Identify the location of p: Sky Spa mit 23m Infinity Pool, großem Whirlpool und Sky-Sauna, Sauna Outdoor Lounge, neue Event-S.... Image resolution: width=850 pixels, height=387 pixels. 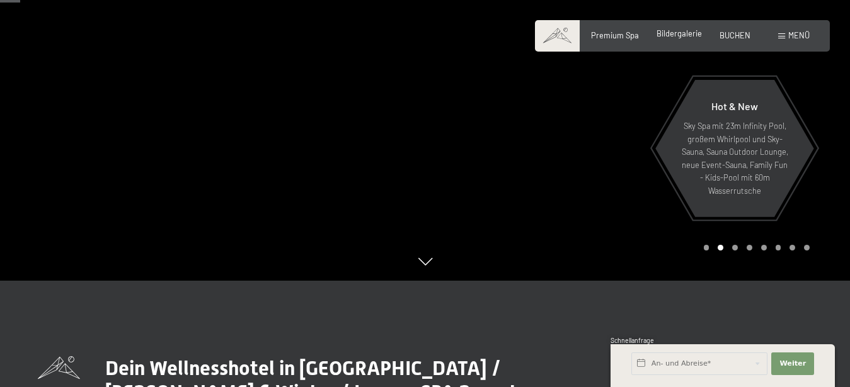
(734, 158).